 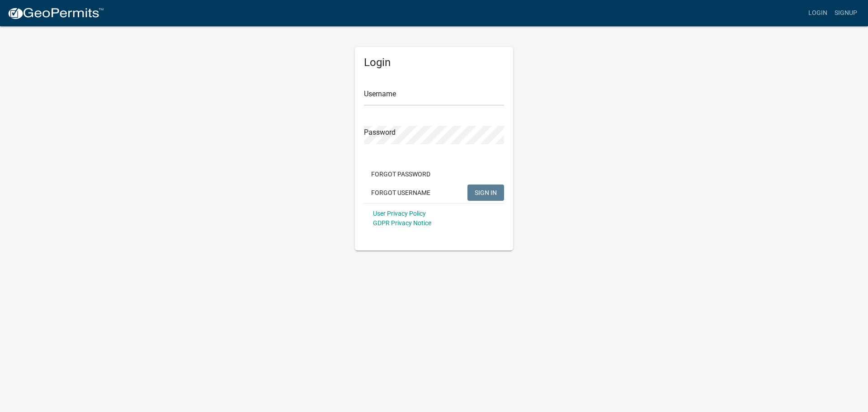 What do you see at coordinates (401, 174) in the screenshot?
I see `button: Forgot Password` at bounding box center [401, 174].